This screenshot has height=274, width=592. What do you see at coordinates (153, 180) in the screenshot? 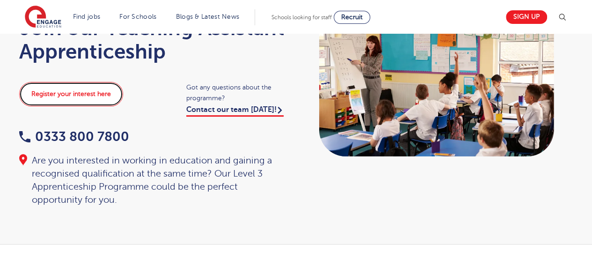
I see `div: Are you interested in working in education and gaining a recognised qualification at the same tim...` at bounding box center [153, 180].